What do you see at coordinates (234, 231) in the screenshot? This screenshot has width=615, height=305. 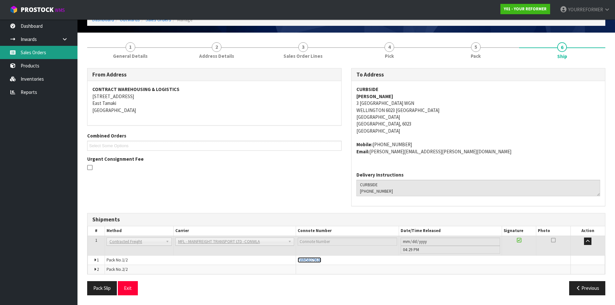 I see `th: Carrier` at bounding box center [234, 231].